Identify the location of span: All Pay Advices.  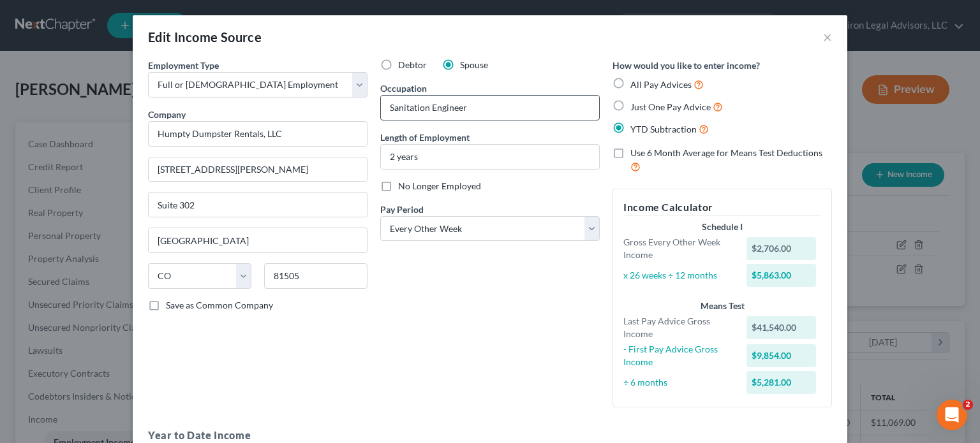
(661, 84).